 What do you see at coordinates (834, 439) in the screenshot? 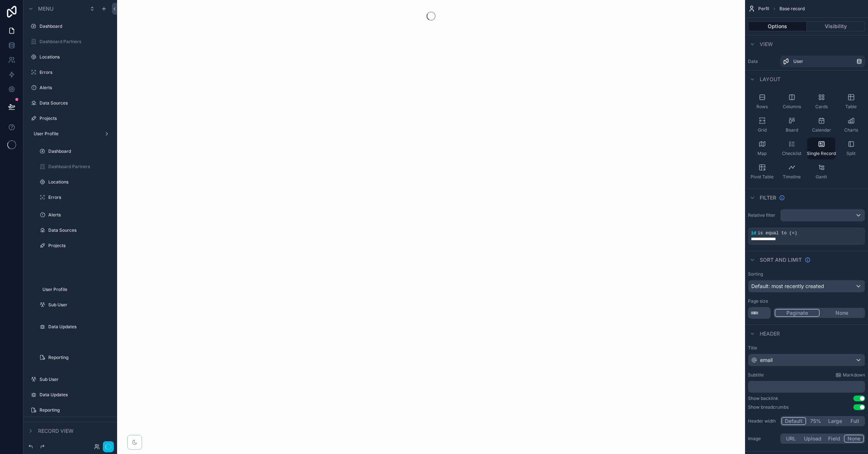
I see `button: Field` at bounding box center [834, 439].